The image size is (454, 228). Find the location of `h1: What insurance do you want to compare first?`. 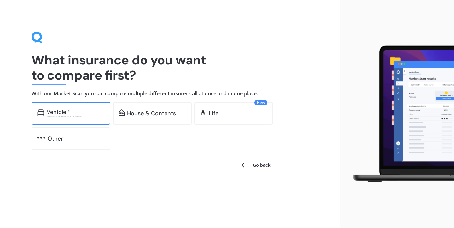

h1: What insurance do you want to compare first? is located at coordinates (170, 67).